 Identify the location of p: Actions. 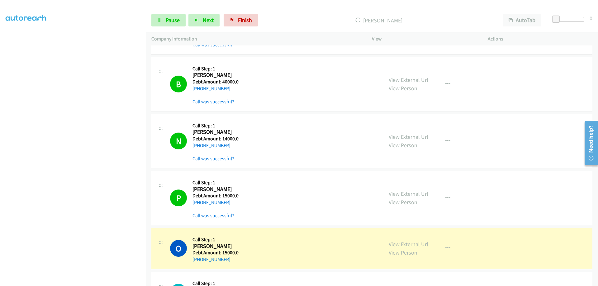
(540, 39).